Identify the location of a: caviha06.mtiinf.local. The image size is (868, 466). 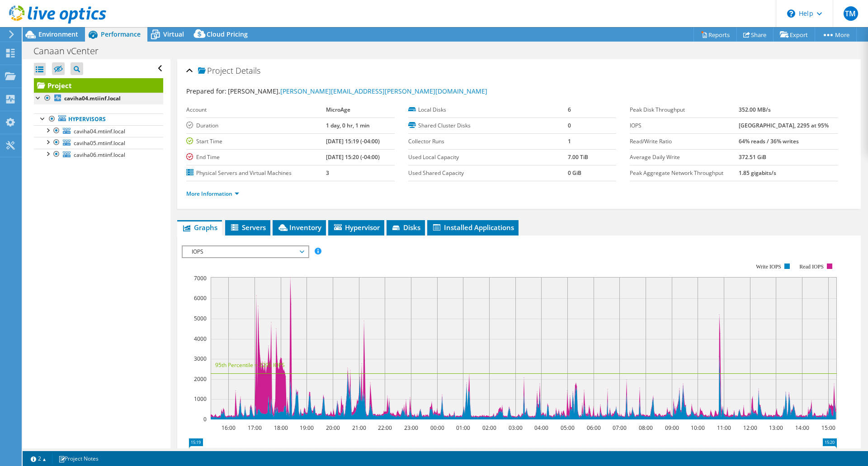
(99, 155).